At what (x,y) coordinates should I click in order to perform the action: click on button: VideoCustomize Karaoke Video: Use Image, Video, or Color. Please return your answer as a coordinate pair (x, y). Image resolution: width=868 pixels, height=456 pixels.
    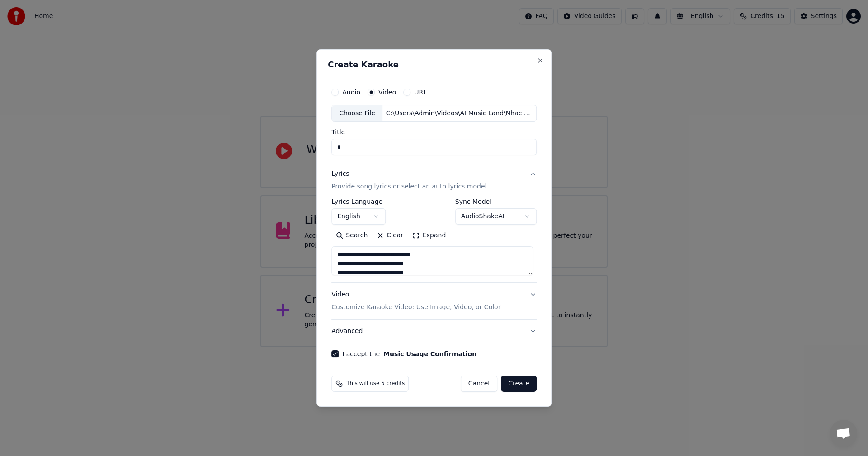
    Looking at the image, I should click on (434, 301).